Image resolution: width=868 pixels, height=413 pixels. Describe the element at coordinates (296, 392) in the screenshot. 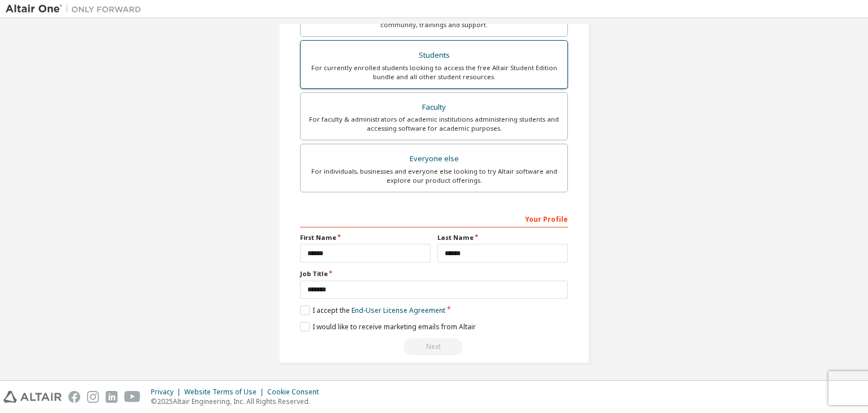

I see `div: Cookie Consent` at that location.